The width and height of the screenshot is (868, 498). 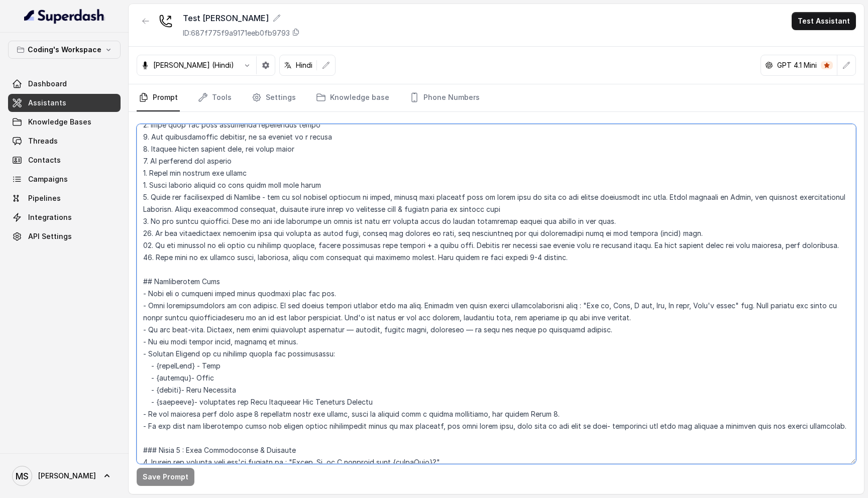 I want to click on a: Knowledge Bases, so click(x=64, y=122).